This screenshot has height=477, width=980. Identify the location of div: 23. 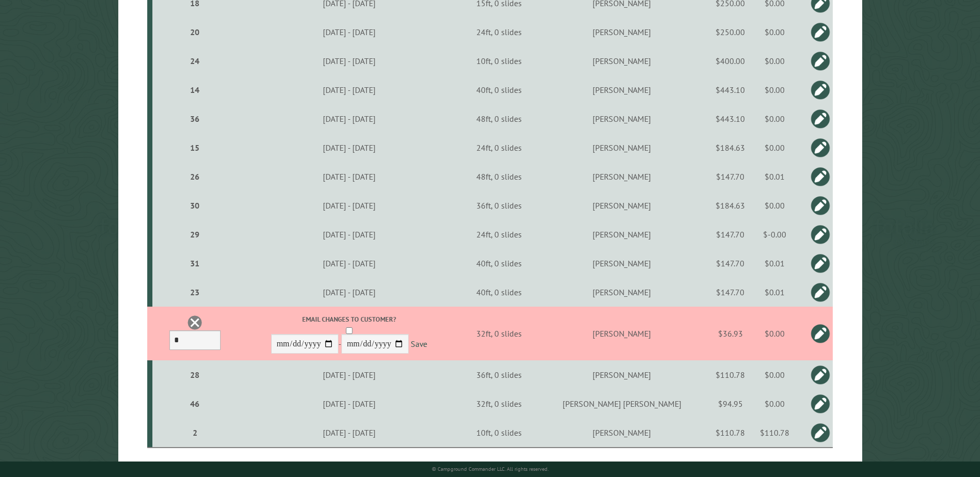
(195, 292).